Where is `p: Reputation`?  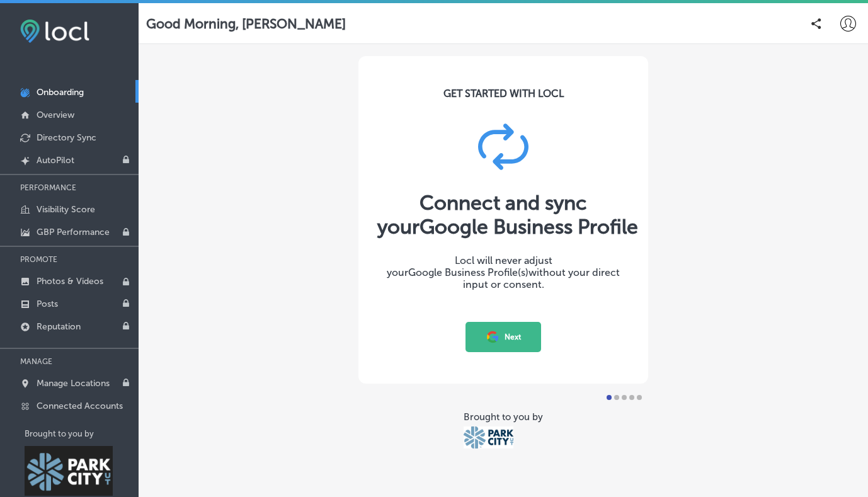
p: Reputation is located at coordinates (59, 326).